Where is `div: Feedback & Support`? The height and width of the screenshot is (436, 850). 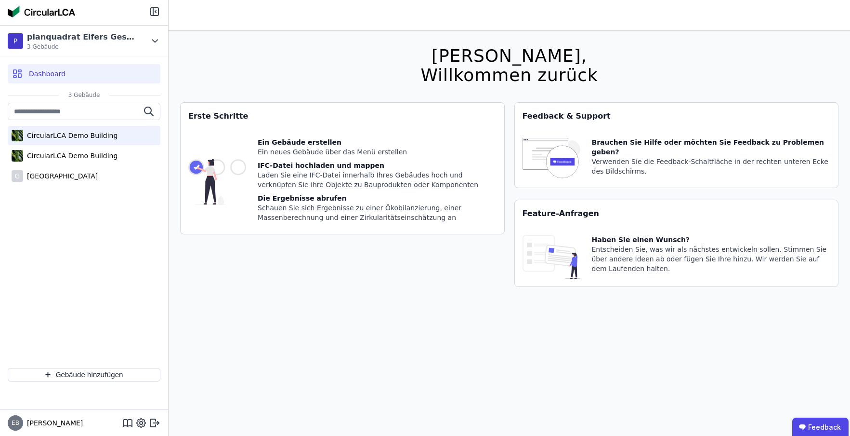 div: Feedback & Support is located at coordinates (677, 116).